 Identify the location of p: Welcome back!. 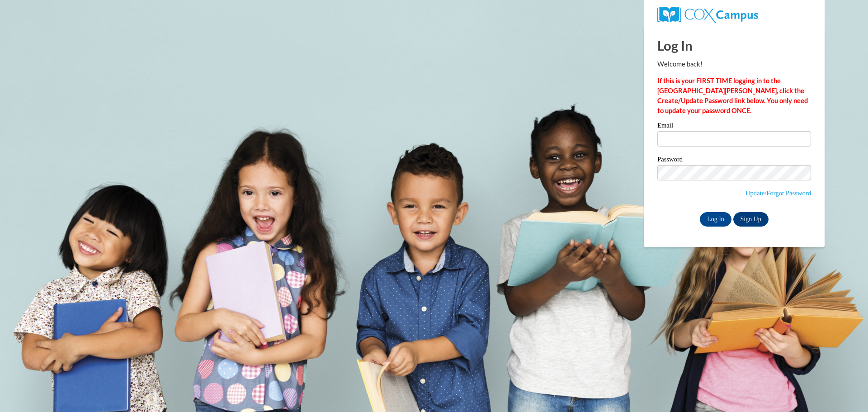
(734, 64).